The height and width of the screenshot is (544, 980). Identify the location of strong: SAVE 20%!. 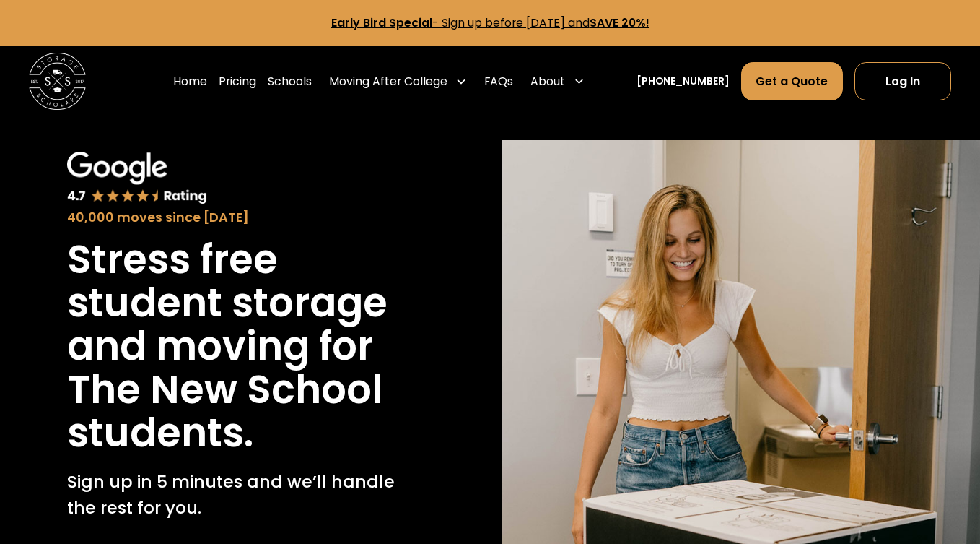
(619, 22).